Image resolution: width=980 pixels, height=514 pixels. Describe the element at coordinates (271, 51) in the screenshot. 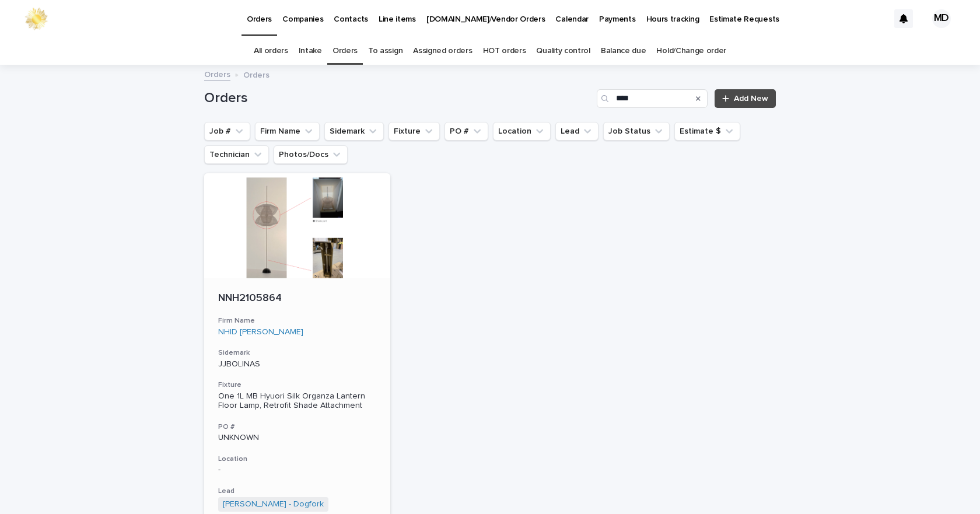

I see `a: All orders` at that location.